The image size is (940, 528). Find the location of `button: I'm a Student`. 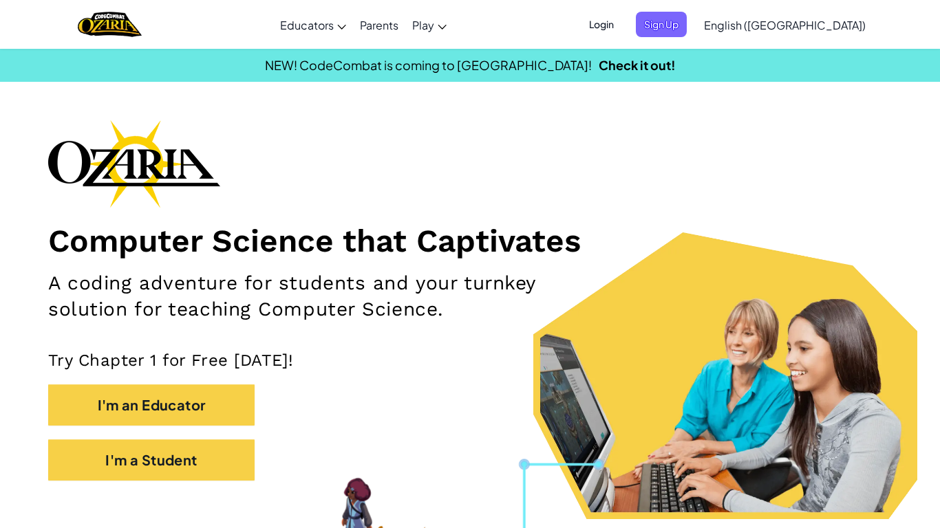

button: I'm a Student is located at coordinates (151, 460).